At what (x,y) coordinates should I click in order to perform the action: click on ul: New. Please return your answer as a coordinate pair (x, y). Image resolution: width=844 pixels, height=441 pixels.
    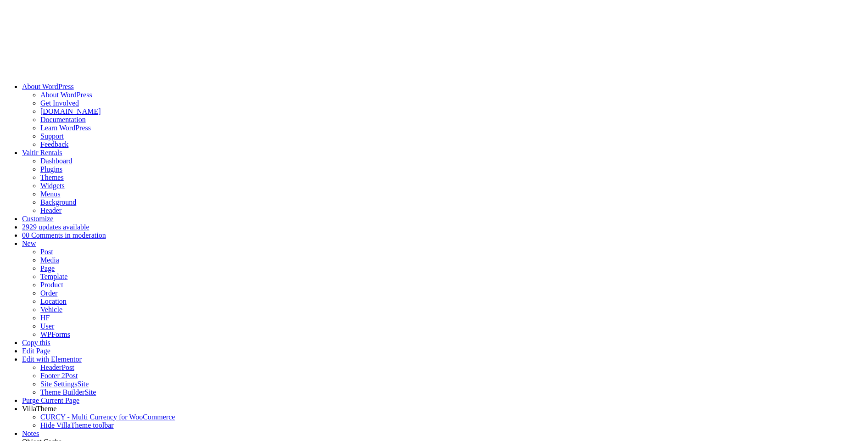
    Looking at the image, I should click on (431, 293).